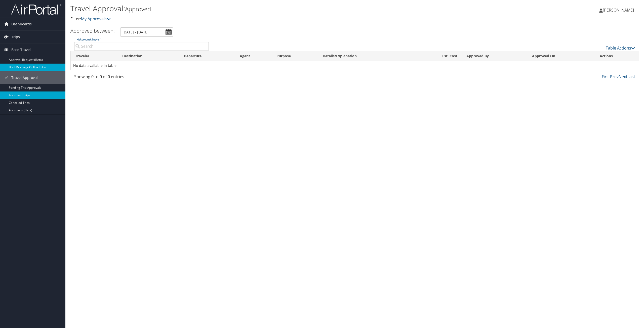  What do you see at coordinates (207, 56) in the screenshot?
I see `th: Departure: activate to sort column ascending` at bounding box center [207, 56].